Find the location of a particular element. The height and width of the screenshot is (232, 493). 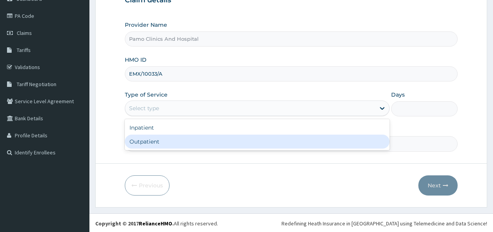

label: Provider Name is located at coordinates (146, 25).